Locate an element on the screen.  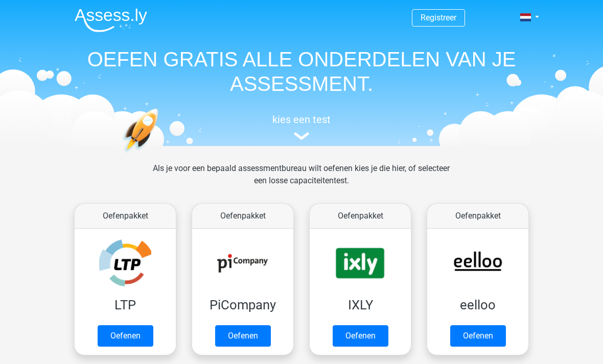
img: oefenen is located at coordinates (160, 154).